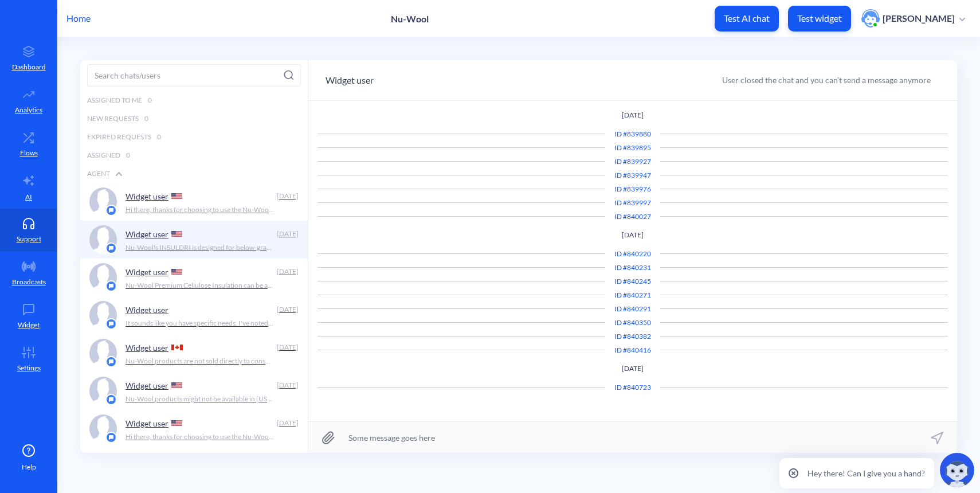 The width and height of the screenshot is (980, 493). What do you see at coordinates (28, 467) in the screenshot?
I see `span: Help` at bounding box center [28, 467].